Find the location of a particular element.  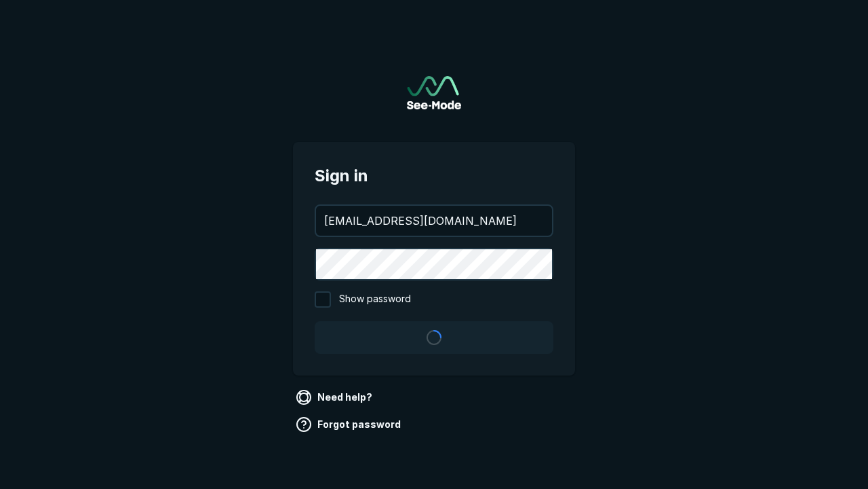

a: Need help? is located at coordinates (336, 397).